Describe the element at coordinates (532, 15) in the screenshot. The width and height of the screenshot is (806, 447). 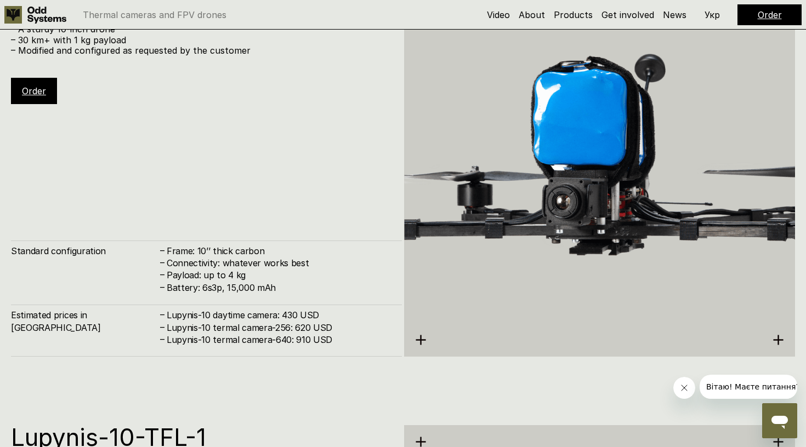
I see `a: About` at that location.